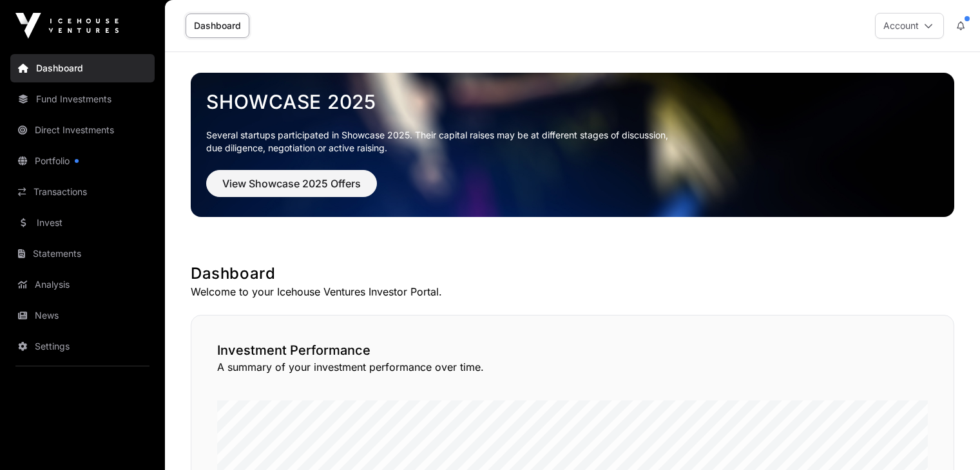  I want to click on h1: Dashboard, so click(572, 274).